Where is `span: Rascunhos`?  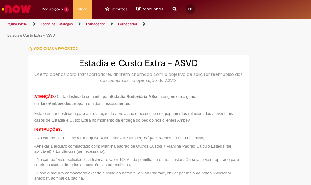 span: Rascunhos is located at coordinates (153, 9).